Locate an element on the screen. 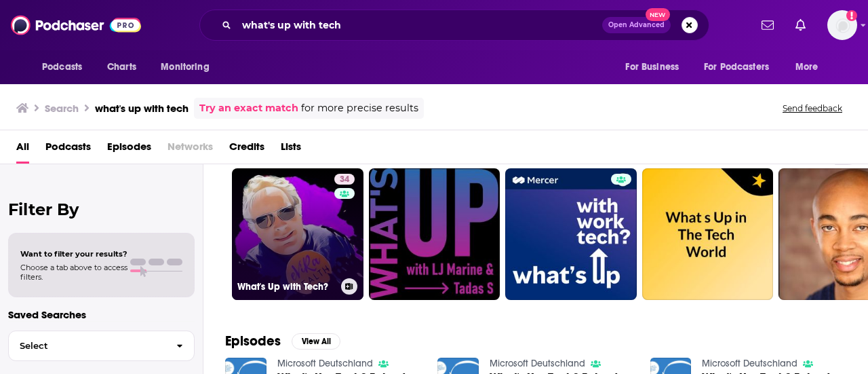  button: View All is located at coordinates (316, 341).